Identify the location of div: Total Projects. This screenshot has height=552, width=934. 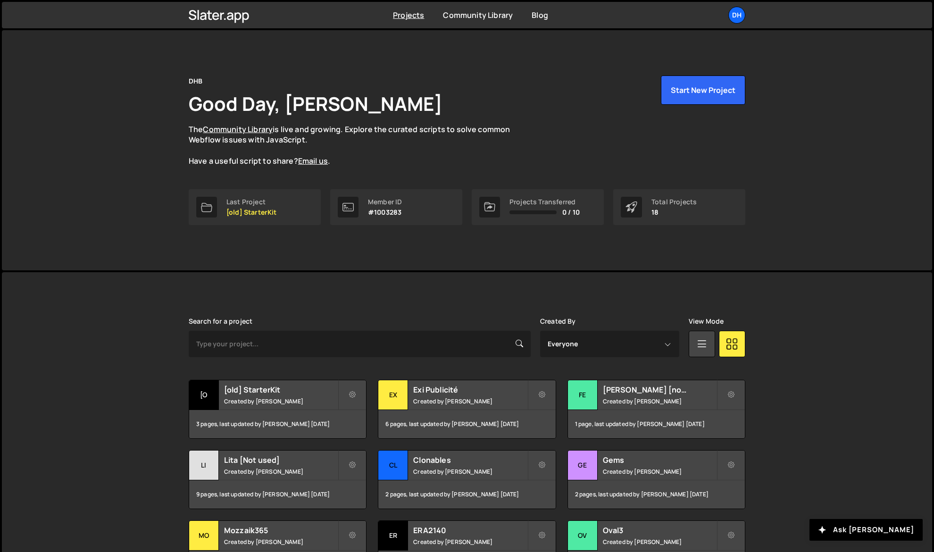
(674, 202).